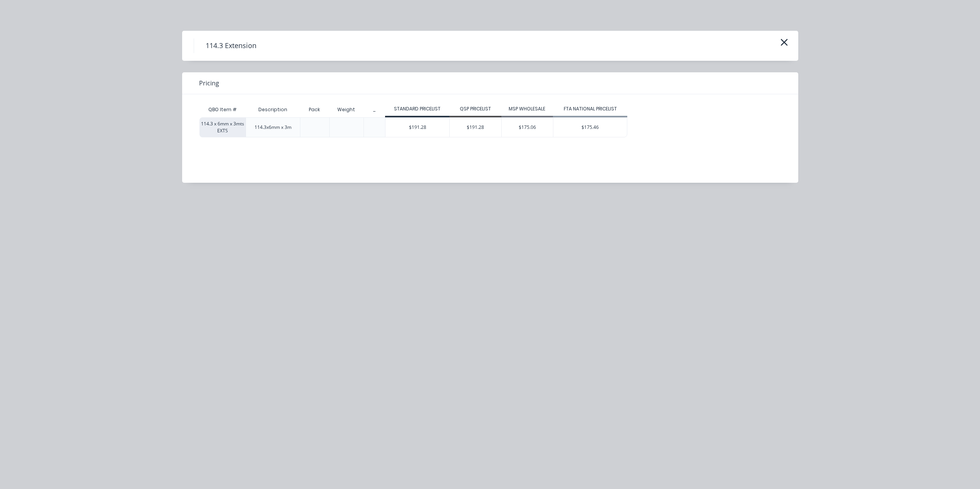 The width and height of the screenshot is (980, 489). Describe the element at coordinates (314, 110) in the screenshot. I see `div: Pack` at that location.